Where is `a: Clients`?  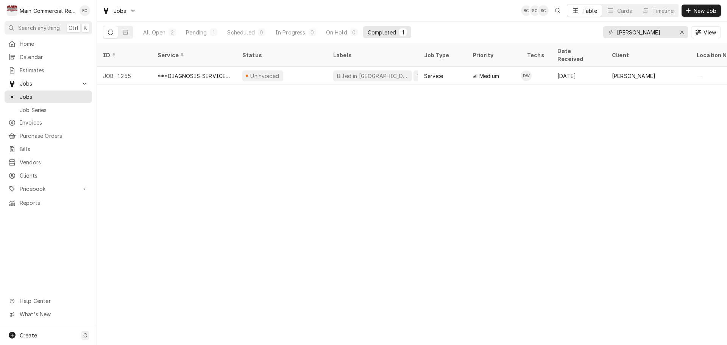
a: Clients is located at coordinates (48, 175).